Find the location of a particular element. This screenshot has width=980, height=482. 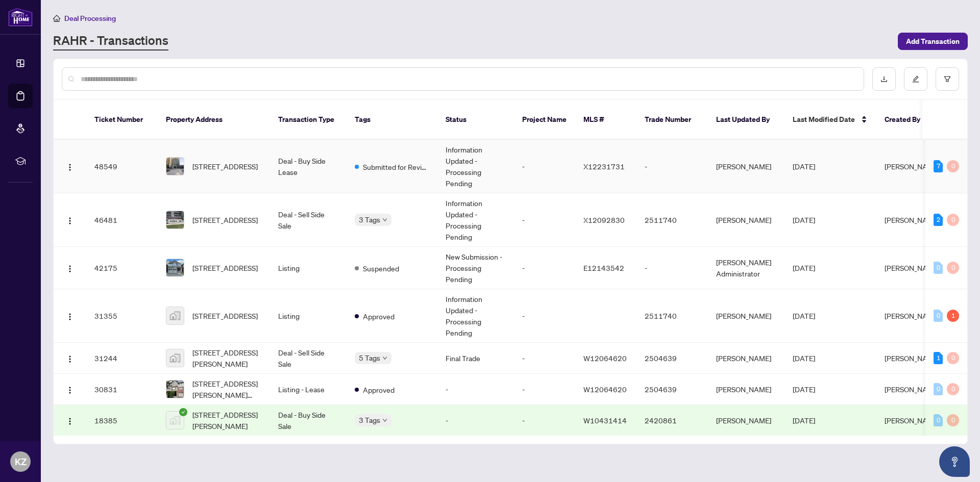

span: Last Modified Date is located at coordinates (824, 120).